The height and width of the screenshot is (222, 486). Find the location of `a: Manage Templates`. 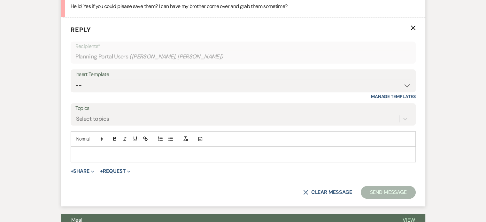

a: Manage Templates is located at coordinates (393, 96).